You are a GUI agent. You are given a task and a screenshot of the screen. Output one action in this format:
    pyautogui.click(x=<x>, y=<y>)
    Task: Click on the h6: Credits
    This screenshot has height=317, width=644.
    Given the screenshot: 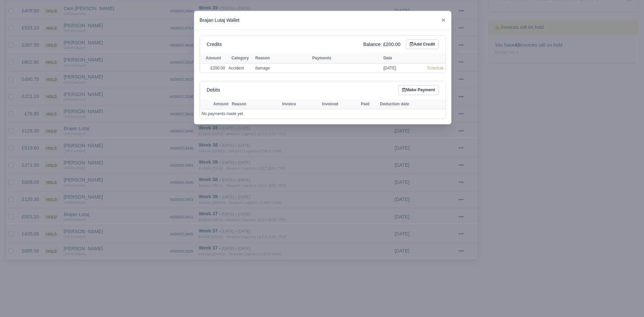 What is the action you would take?
    pyautogui.click(x=214, y=44)
    